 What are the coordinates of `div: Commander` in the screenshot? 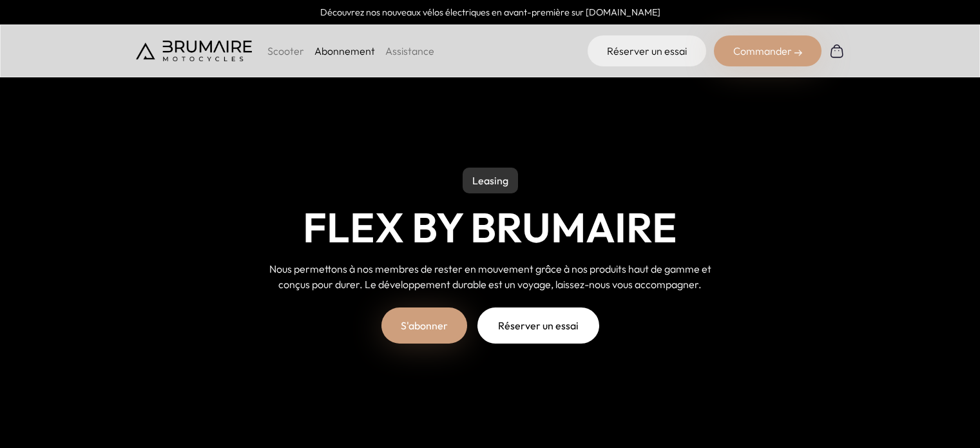 It's located at (768, 51).